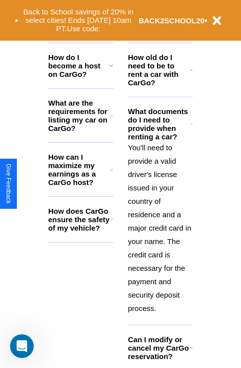 The height and width of the screenshot is (368, 241). What do you see at coordinates (8, 184) in the screenshot?
I see `div: Give Feedback` at bounding box center [8, 184].